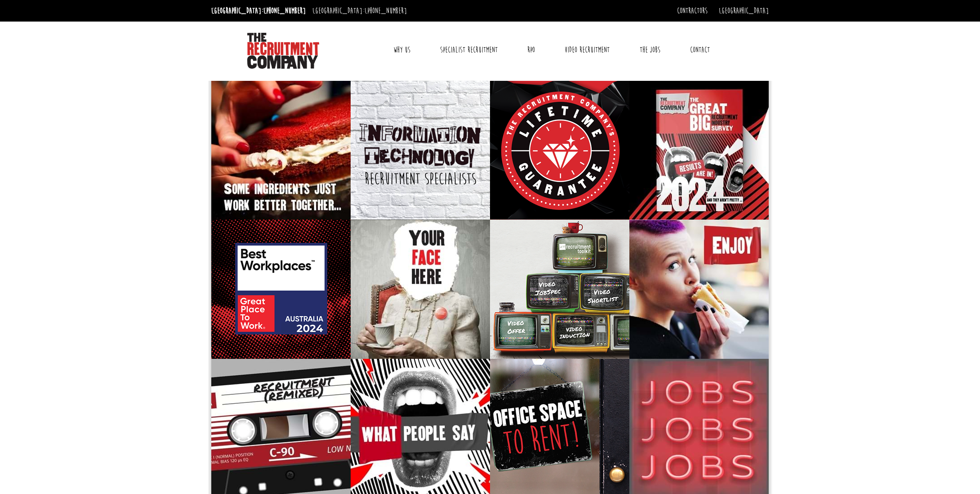 Image resolution: width=980 pixels, height=494 pixels. Describe the element at coordinates (469, 50) in the screenshot. I see `a: Specialist Recruitment` at that location.